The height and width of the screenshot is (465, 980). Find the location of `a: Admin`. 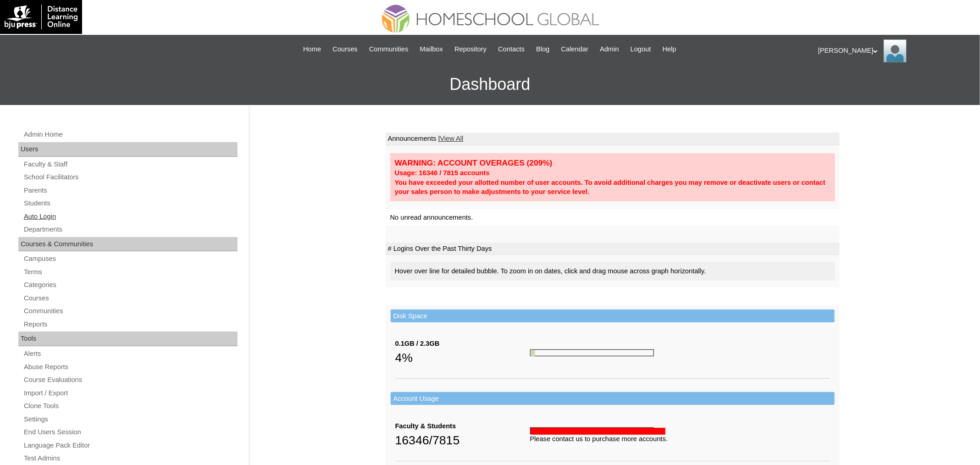

a: Admin is located at coordinates (609, 49).